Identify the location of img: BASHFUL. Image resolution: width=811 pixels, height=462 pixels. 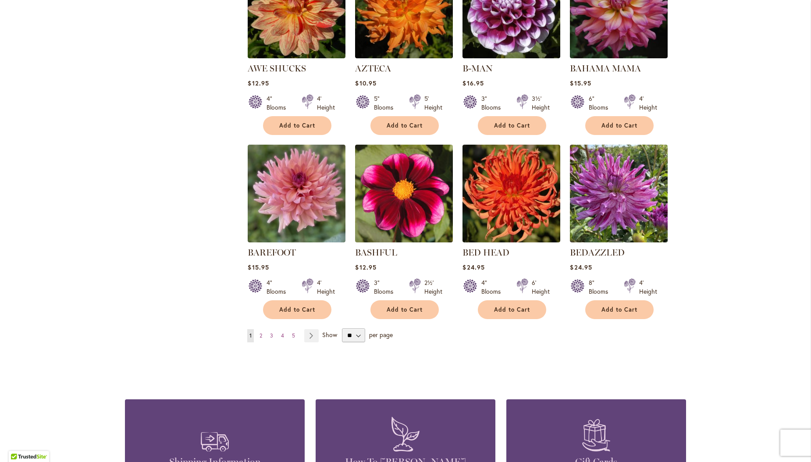
(404, 193).